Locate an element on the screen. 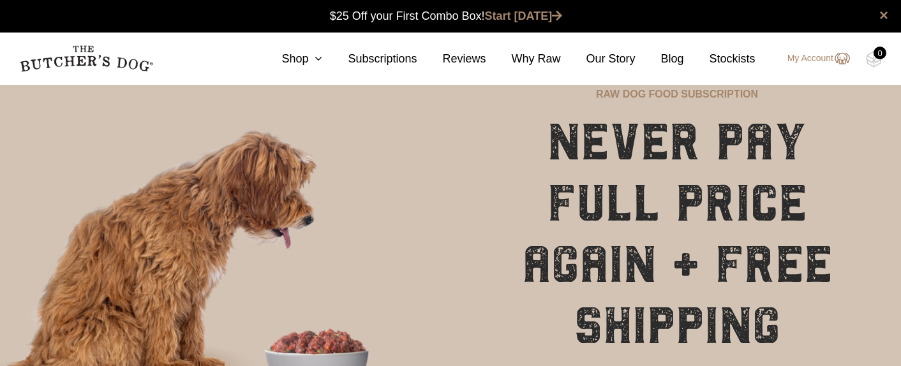 The height and width of the screenshot is (366, 901). a: Blog is located at coordinates (660, 59).